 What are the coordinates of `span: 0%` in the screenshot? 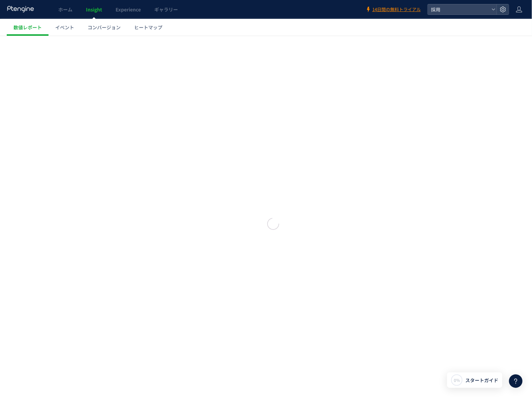 It's located at (457, 380).